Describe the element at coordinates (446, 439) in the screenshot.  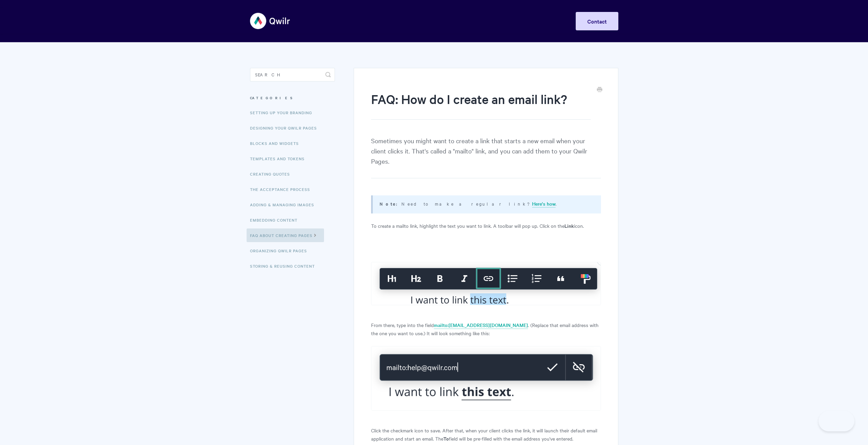
I see `strong: To` at that location.